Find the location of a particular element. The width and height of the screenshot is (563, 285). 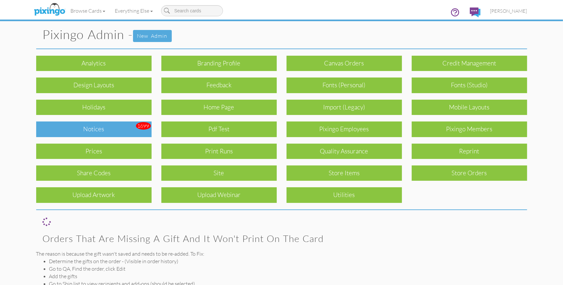

div: Analytics is located at coordinates (94, 63).